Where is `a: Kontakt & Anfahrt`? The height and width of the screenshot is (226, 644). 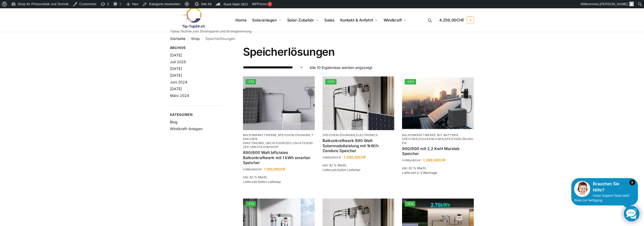 a: Kontakt & Anfahrt is located at coordinates (359, 20).